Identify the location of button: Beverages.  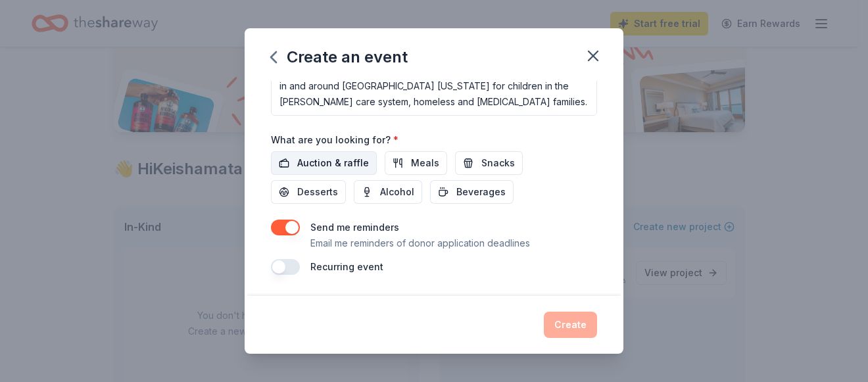
(471, 192).